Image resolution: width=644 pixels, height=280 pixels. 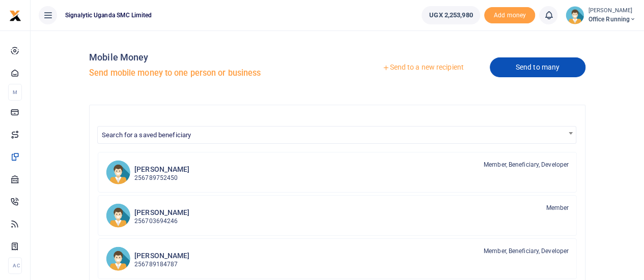 I want to click on li: Wallet ballance, so click(x=451, y=15).